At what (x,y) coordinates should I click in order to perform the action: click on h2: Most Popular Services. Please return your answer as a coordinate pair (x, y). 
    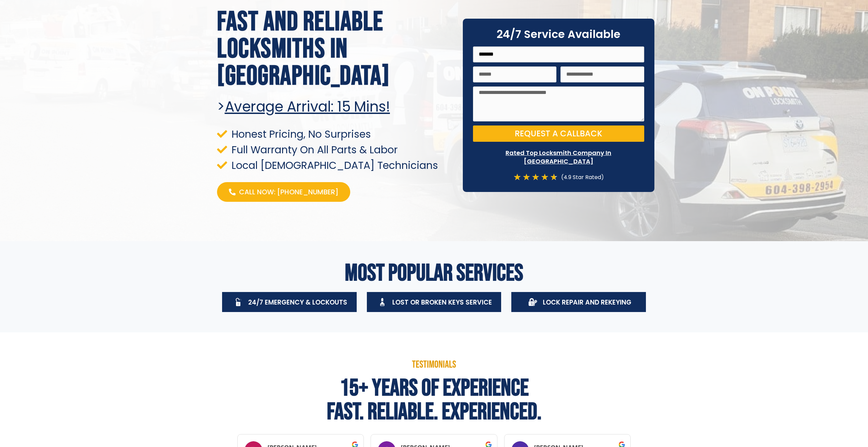
    Looking at the image, I should click on (434, 273).